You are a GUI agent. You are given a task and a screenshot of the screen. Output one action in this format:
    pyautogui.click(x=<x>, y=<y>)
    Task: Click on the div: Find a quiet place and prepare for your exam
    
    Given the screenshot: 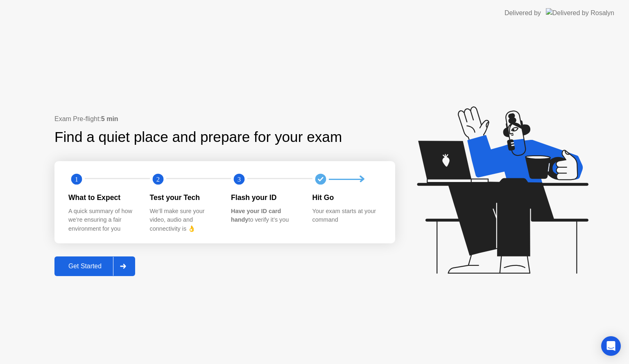 What is the action you would take?
    pyautogui.click(x=198, y=137)
    